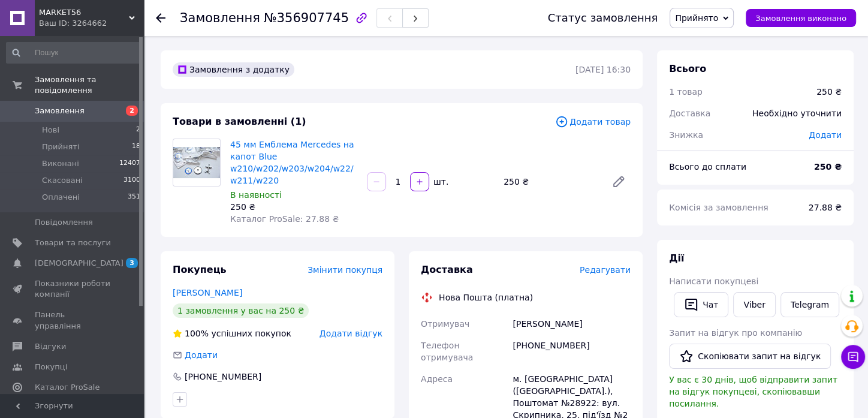  Describe the element at coordinates (51, 367) in the screenshot. I see `span: Покупці` at that location.